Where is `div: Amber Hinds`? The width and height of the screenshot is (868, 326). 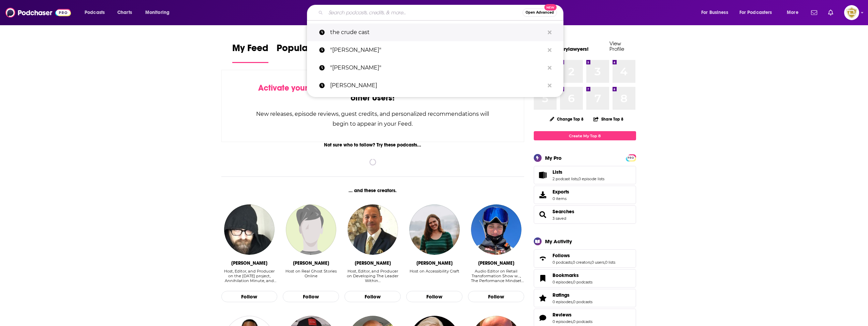 div: Amber Hinds is located at coordinates (435, 263).